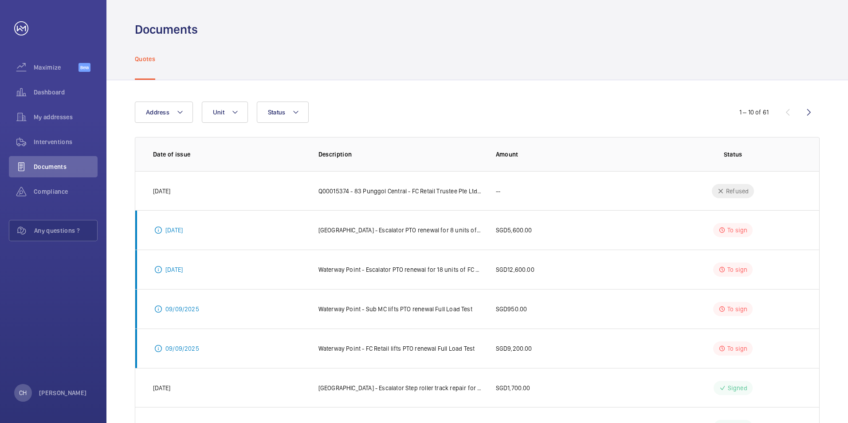 The image size is (848, 423). What do you see at coordinates (219, 112) in the screenshot?
I see `span: Unit` at bounding box center [219, 112].